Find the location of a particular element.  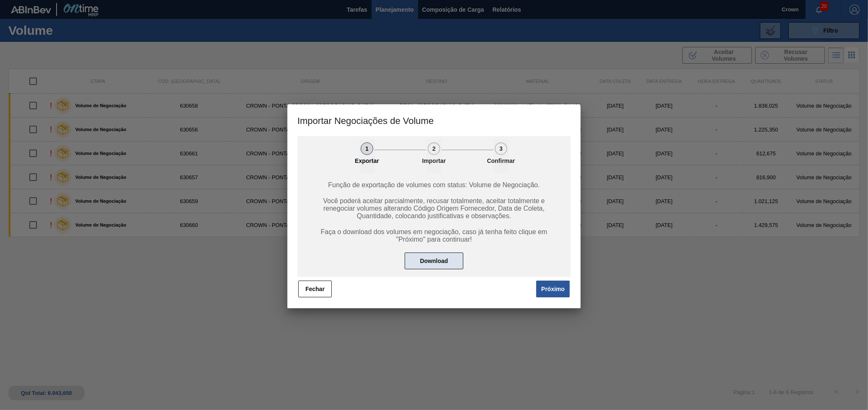

p: Exportar is located at coordinates (367, 161).